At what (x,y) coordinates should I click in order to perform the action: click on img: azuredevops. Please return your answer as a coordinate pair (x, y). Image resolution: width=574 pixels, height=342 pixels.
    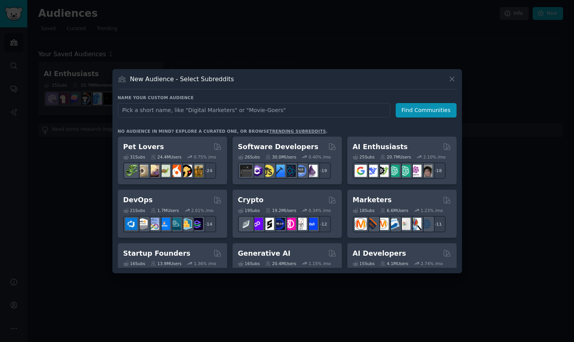
    Looking at the image, I should click on (131, 224).